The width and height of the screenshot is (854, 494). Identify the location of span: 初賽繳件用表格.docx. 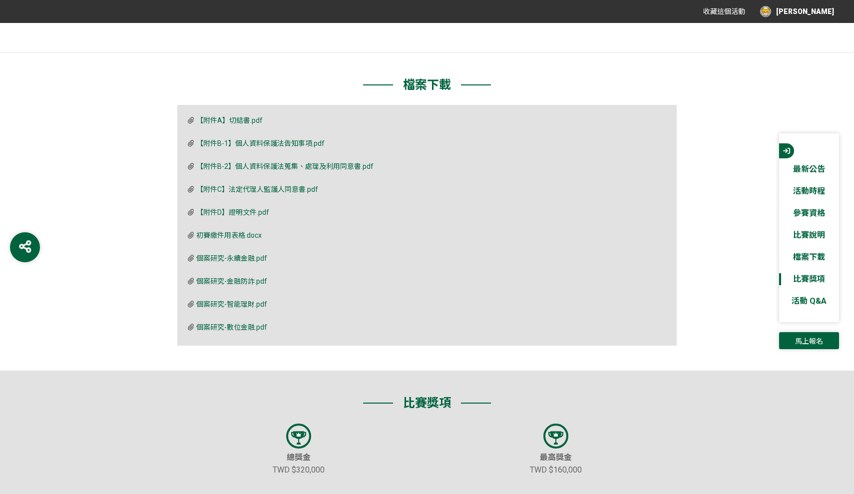
(229, 235).